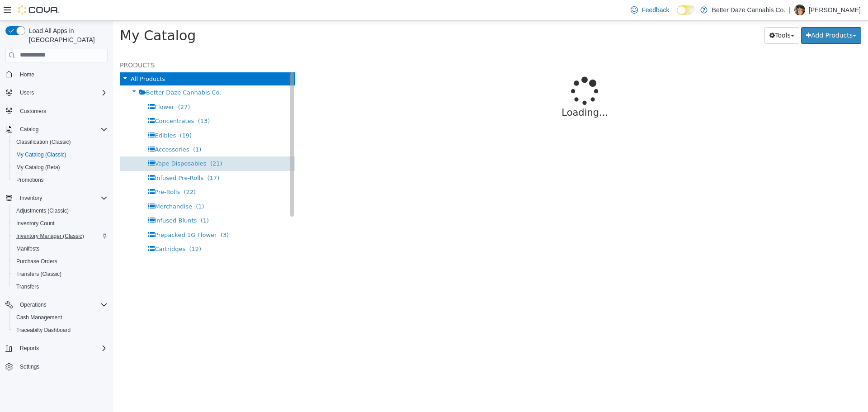  Describe the element at coordinates (103, 142) in the screenshot. I see `span: (21)` at that location.